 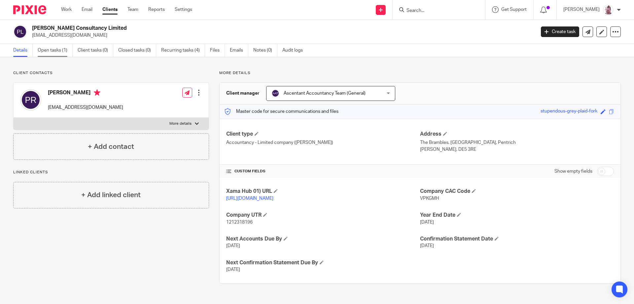 What do you see at coordinates (569, 111) in the screenshot?
I see `div: stupendous-grey-plaid-fork` at bounding box center [569, 111].